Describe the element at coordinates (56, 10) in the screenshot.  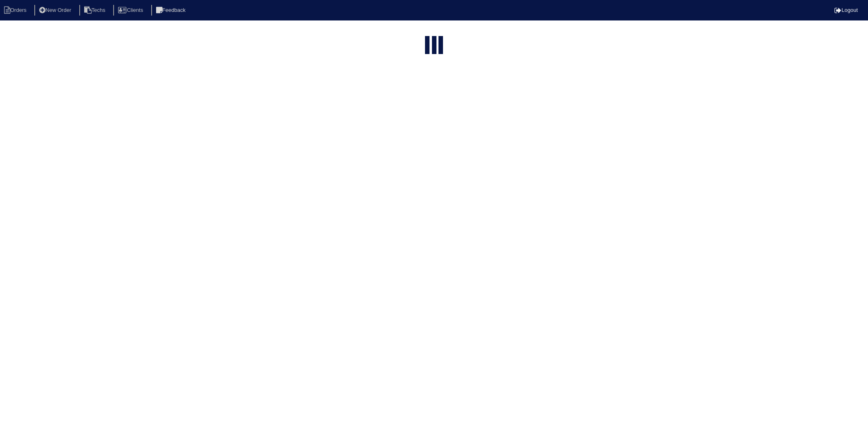
I see `a: New Order` at that location.